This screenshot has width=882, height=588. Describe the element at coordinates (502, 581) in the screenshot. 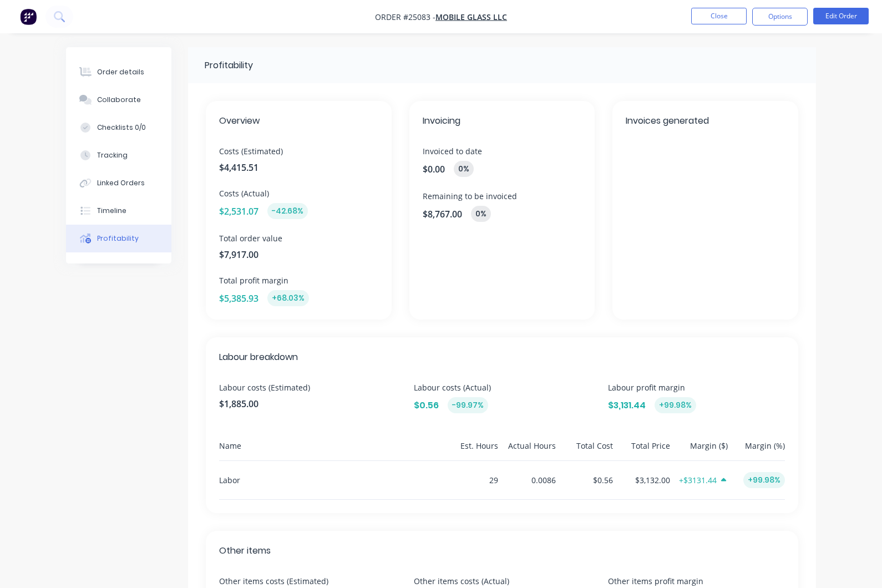

I see `span: Other items costs (Actual)` at that location.